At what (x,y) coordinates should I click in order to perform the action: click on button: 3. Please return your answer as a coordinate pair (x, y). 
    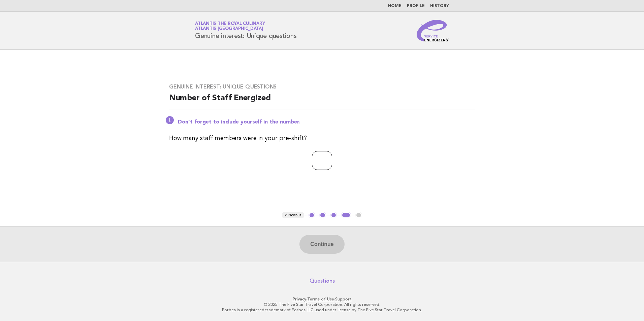
    Looking at the image, I should click on (334, 215).